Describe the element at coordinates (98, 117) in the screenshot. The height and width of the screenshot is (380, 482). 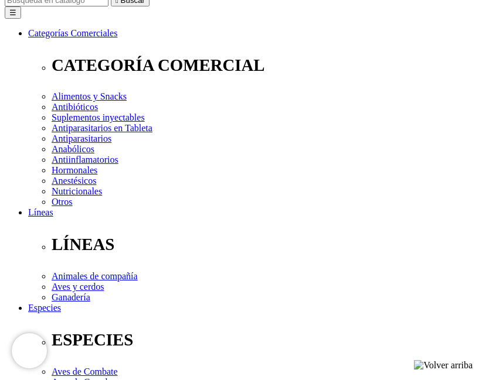
I see `span: Suplementos inyectables` at that location.